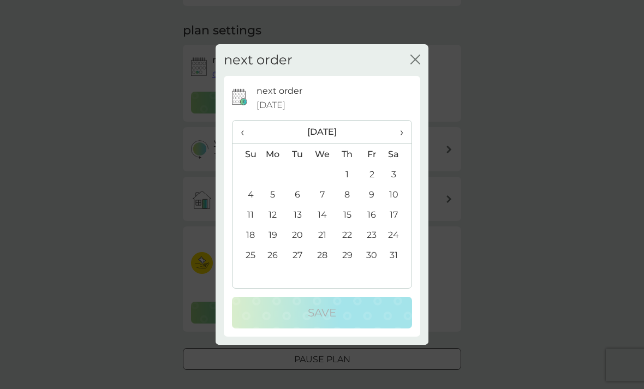  Describe the element at coordinates (273, 155) in the screenshot. I see `th: Mo` at that location.